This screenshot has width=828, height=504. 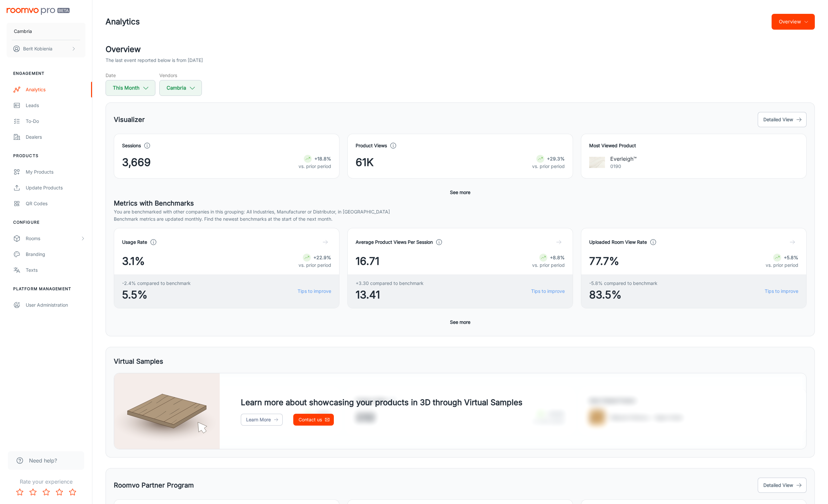 What do you see at coordinates (59, 493) in the screenshot?
I see `button: Rate 4 star` at bounding box center [59, 493].